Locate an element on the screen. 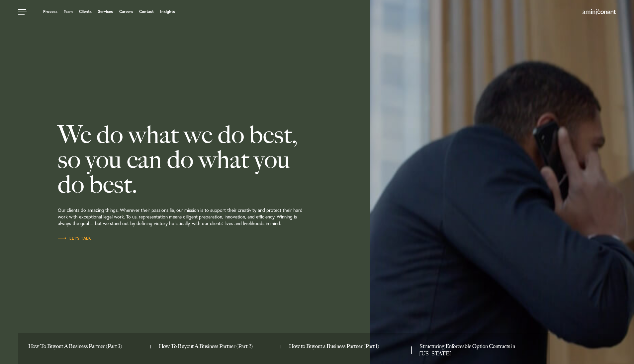 The image size is (634, 364). a: Services is located at coordinates (105, 12).